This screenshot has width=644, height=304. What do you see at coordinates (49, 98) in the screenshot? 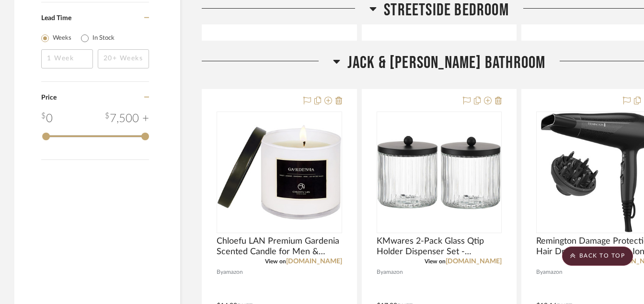
I see `span: Price` at bounding box center [49, 98].